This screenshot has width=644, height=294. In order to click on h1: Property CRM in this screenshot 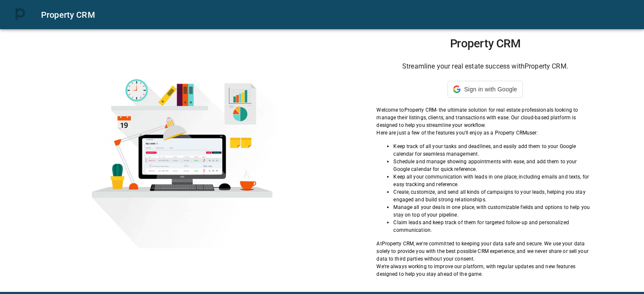, I will do `click(485, 44)`.